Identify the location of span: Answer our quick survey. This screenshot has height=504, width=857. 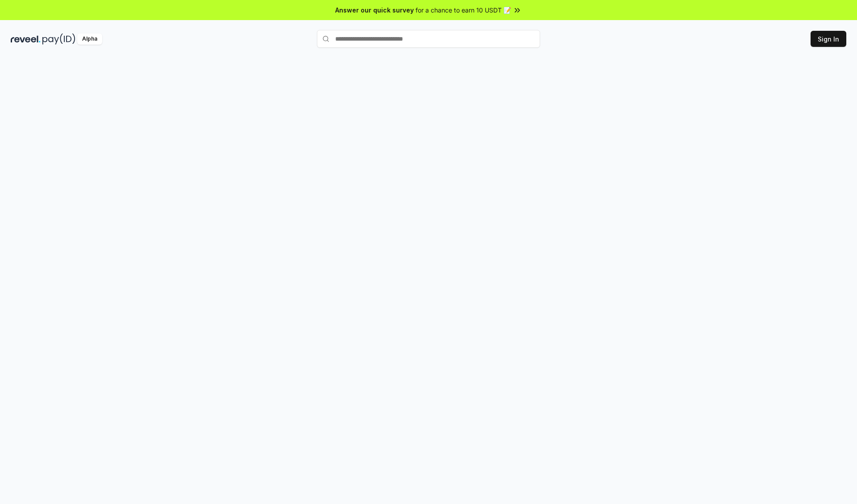
(375, 10).